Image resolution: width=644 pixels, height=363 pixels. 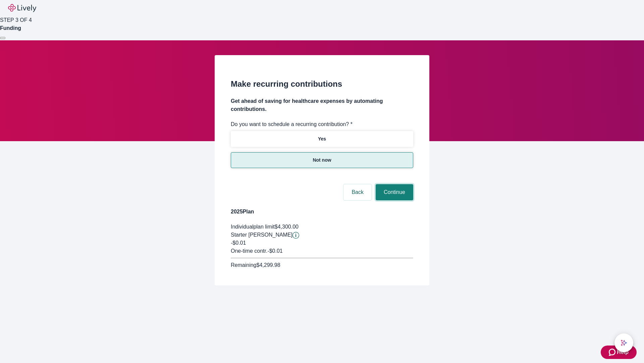 What do you see at coordinates (22, 8) in the screenshot?
I see `img: Lively` at bounding box center [22, 8].